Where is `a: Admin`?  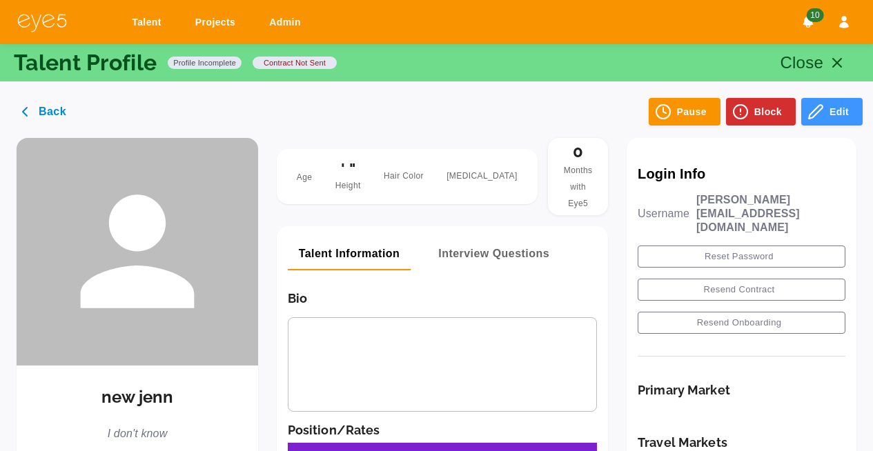
a: Admin is located at coordinates (287, 22).